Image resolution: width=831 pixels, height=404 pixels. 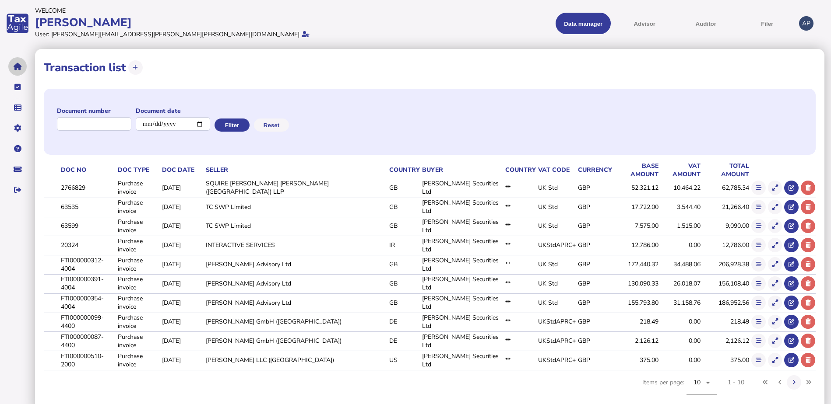 I want to click on td: INTERACTIVE SERVICES, so click(x=295, y=245).